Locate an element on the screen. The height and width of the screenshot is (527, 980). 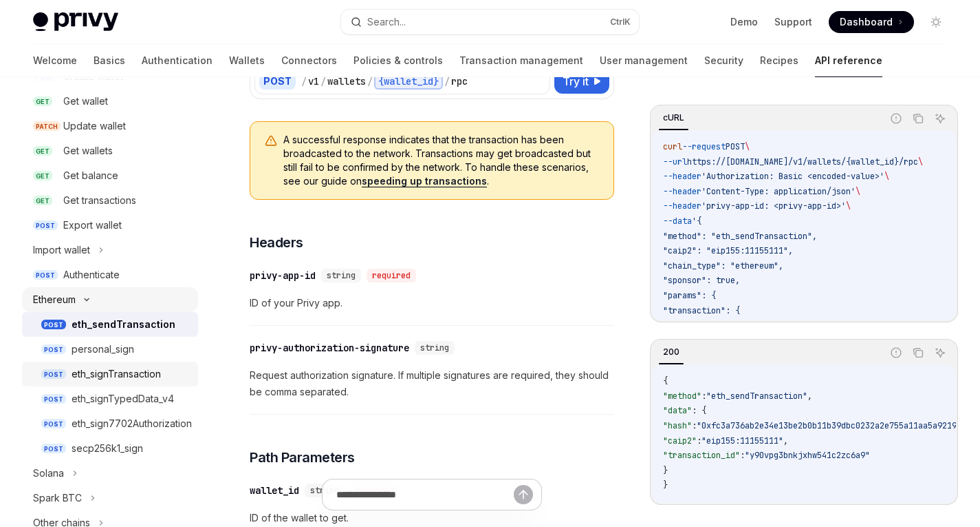
span: "params": { is located at coordinates (689, 296).